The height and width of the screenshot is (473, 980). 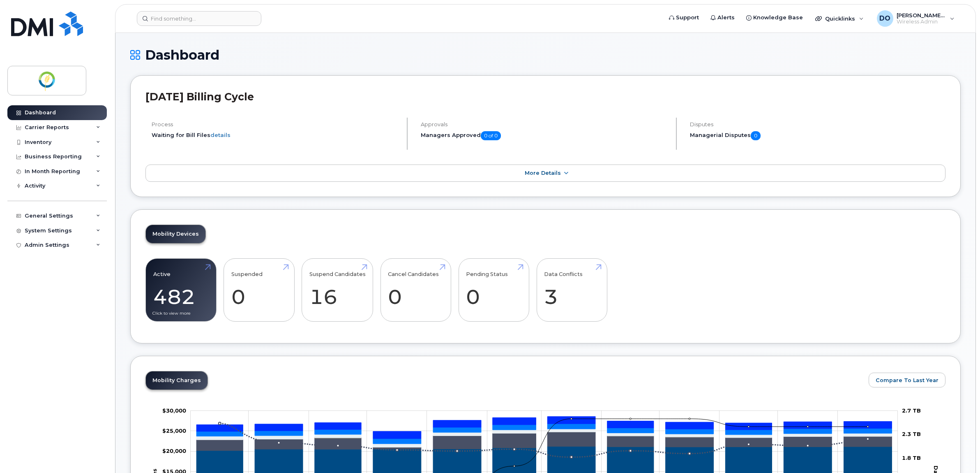 What do you see at coordinates (756, 136) in the screenshot?
I see `span: 0` at bounding box center [756, 136].